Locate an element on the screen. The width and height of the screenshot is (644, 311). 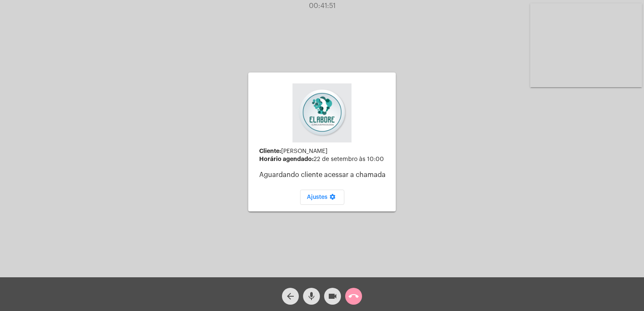
span: 00:41:51 is located at coordinates (322, 6).